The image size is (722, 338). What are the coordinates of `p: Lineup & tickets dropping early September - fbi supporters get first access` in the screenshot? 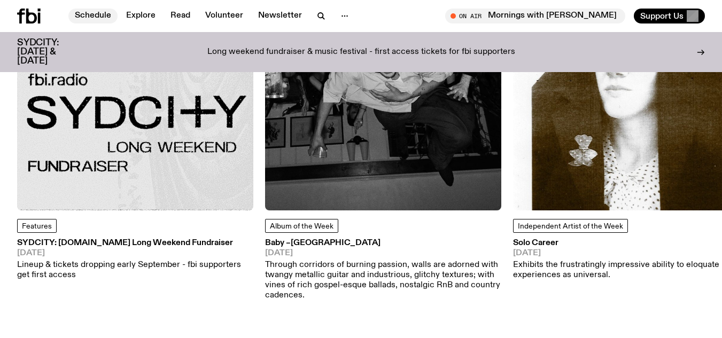 It's located at (135, 271).